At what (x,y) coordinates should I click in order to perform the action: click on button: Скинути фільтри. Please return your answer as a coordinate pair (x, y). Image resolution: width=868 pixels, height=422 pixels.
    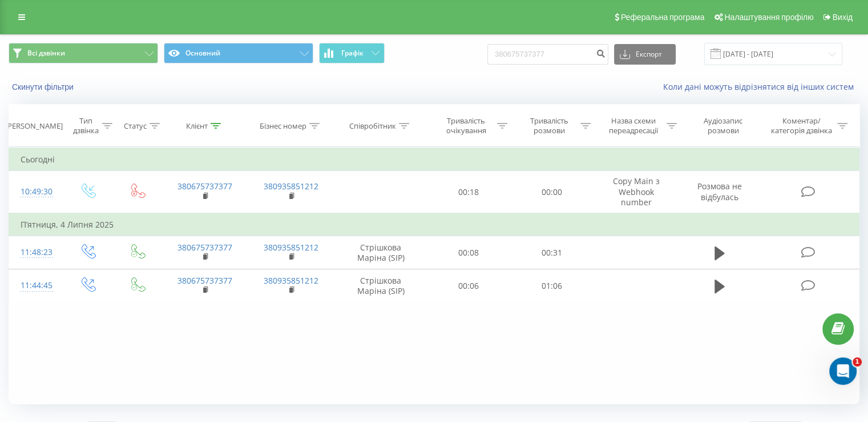
    Looking at the image, I should click on (44, 87).